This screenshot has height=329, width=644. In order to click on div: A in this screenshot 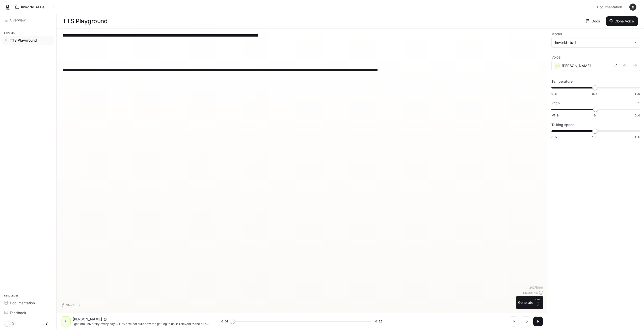, I will do `click(66, 321)`.